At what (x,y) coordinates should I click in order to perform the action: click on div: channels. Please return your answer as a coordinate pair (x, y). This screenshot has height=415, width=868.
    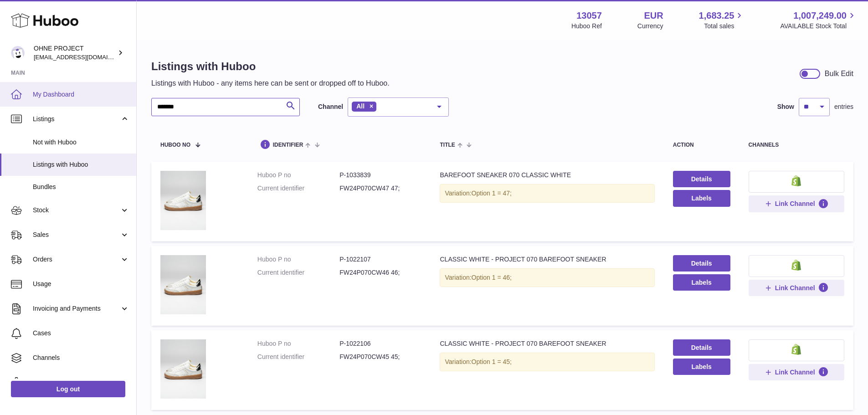
    Looking at the image, I should click on (796, 145).